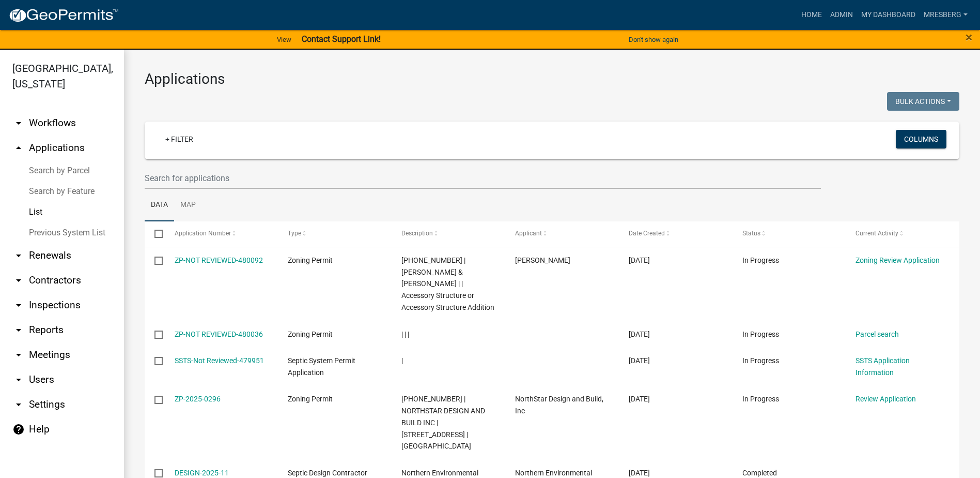  What do you see at coordinates (218, 260) in the screenshot?
I see `a: ZP-NOT REVIEWED-480092` at bounding box center [218, 260].